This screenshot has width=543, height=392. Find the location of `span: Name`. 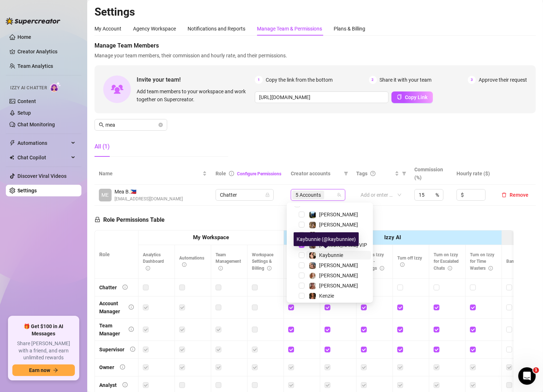

span: Name is located at coordinates (150, 174).